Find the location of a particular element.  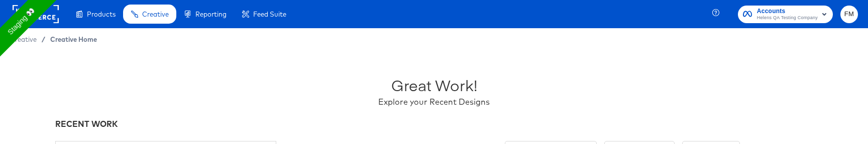

span: Helens QA Testing Company is located at coordinates (787, 18).